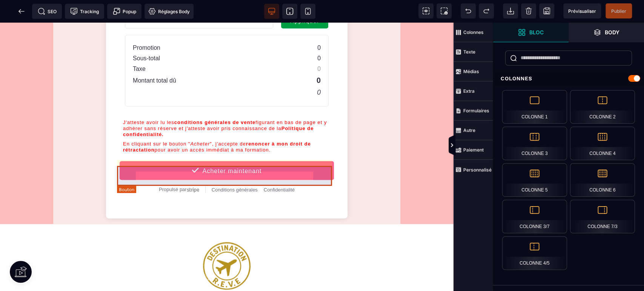  I want to click on span: Aperçu, so click(582, 11).